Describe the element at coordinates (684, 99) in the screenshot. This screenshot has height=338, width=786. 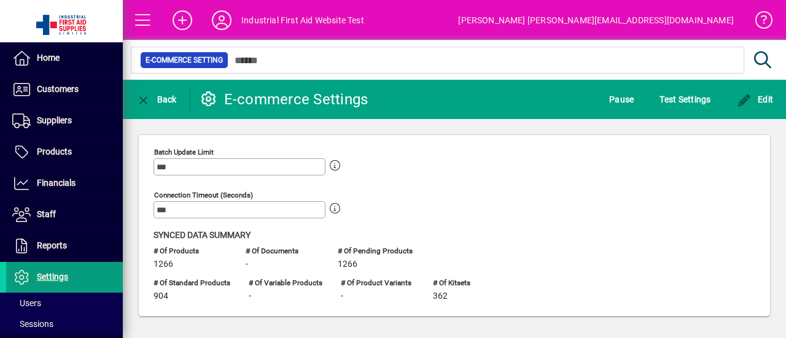
I see `button: Test Settings` at that location.